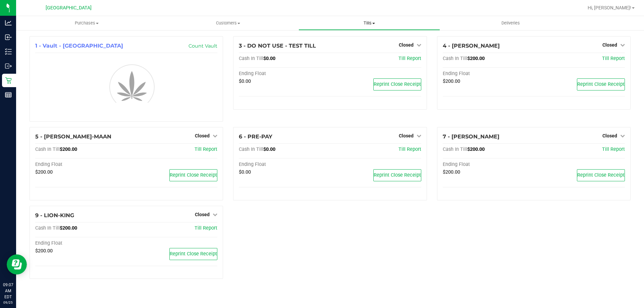 Image resolution: width=644 pixels, height=308 pixels. I want to click on inline-svg: Retail, so click(8, 80).